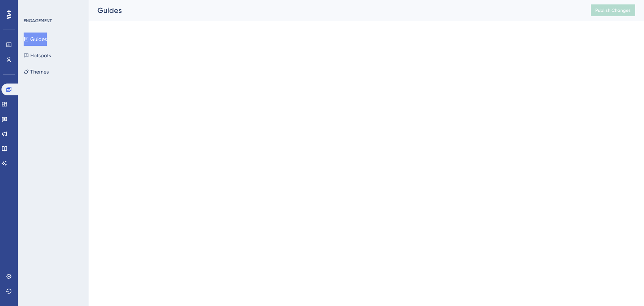 The width and height of the screenshot is (644, 306). Describe the element at coordinates (35, 39) in the screenshot. I see `button: Guides` at that location.